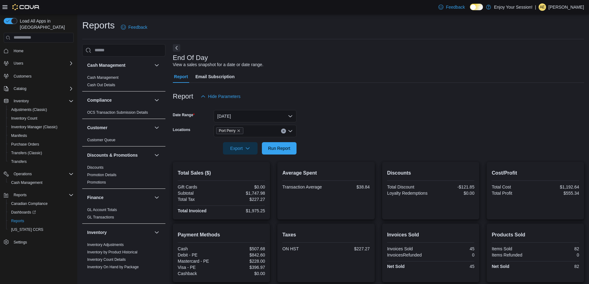  Describe the element at coordinates (19, 136) in the screenshot. I see `span: Manifests` at that location.